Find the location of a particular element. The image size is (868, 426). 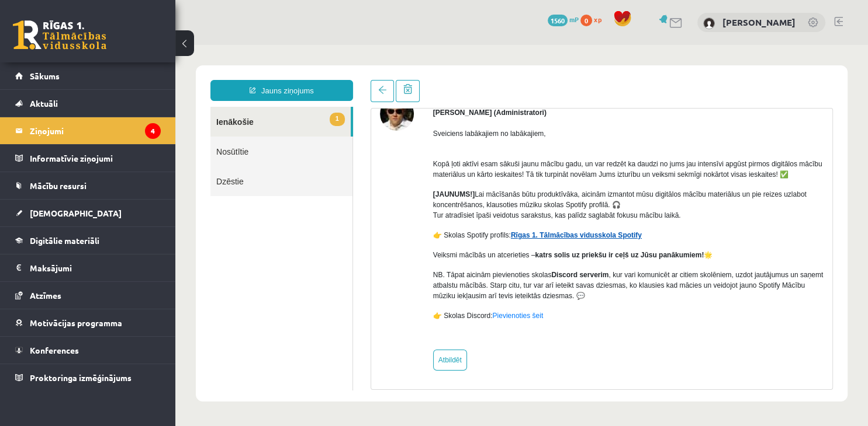

p: 👉 Skolas Spotify profils: is located at coordinates (453, 191).